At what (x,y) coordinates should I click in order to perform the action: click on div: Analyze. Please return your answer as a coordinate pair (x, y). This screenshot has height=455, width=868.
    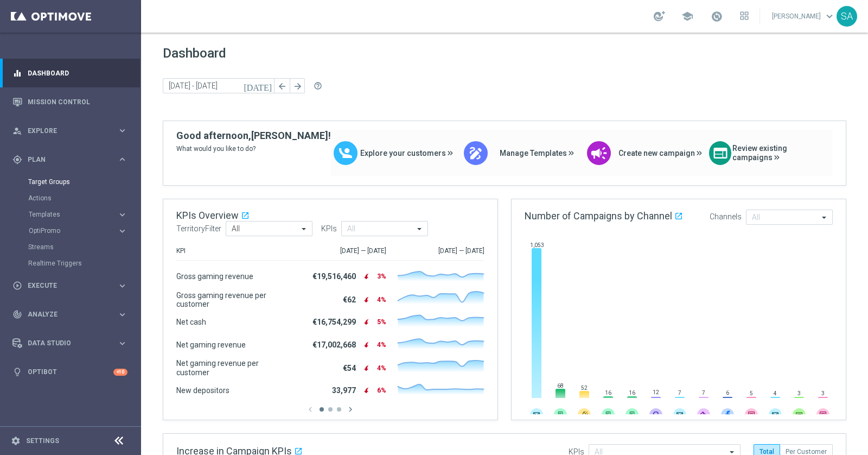
    Looking at the image, I should click on (65, 314).